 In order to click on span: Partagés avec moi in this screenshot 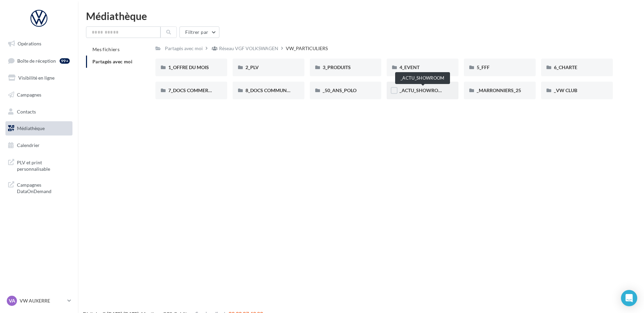, I will do `click(113, 61)`.